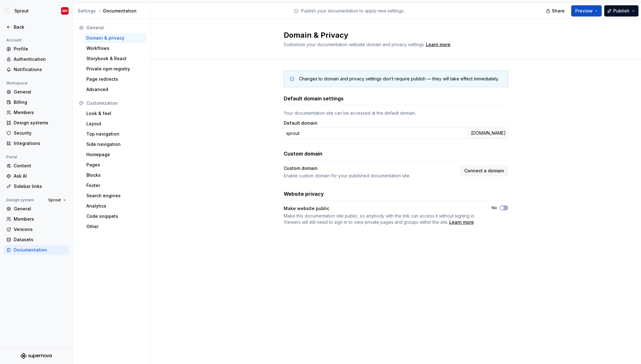  What do you see at coordinates (115, 68) in the screenshot?
I see `div: Private npm registry` at bounding box center [115, 68].